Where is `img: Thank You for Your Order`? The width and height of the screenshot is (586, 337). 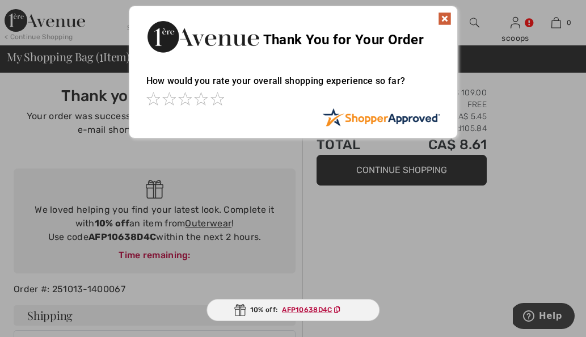 img: Thank You for Your Order is located at coordinates (203, 36).